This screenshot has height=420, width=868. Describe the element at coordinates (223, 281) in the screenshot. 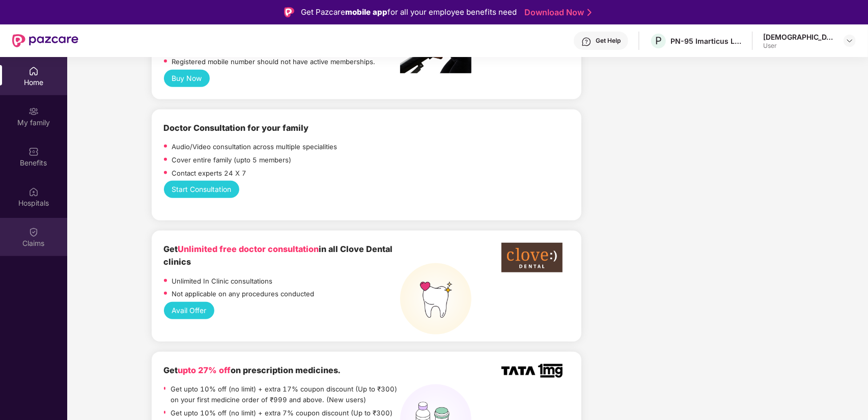

I see `p: Unlimited In Clinic consultations` at that location.